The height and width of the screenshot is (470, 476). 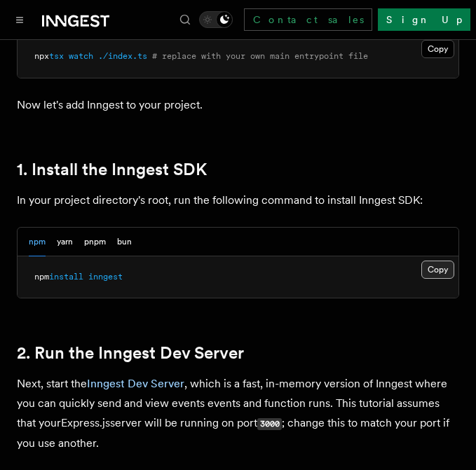 I want to click on span: npx, so click(x=41, y=56).